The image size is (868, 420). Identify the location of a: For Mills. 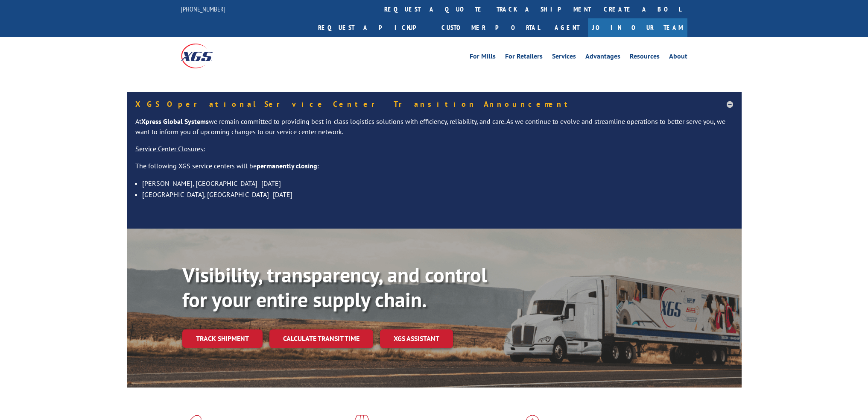
(482, 57).